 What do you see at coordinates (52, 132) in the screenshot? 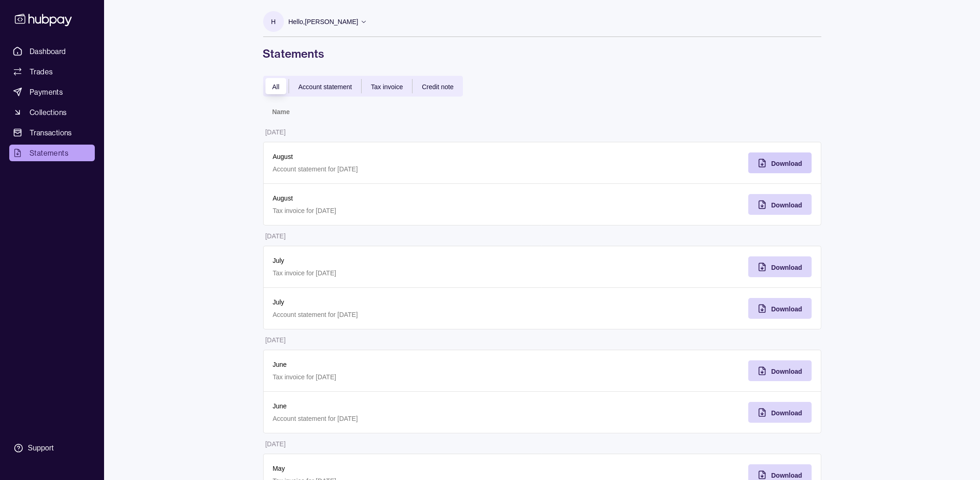
I see `a: Transactions` at bounding box center [52, 132].